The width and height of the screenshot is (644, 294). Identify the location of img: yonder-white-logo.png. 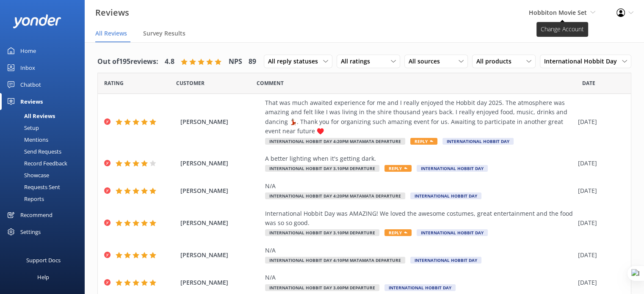
(37, 21).